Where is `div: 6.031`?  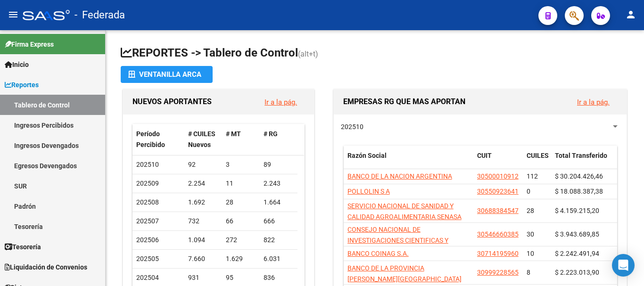
div: 6.031 is located at coordinates (279, 258).